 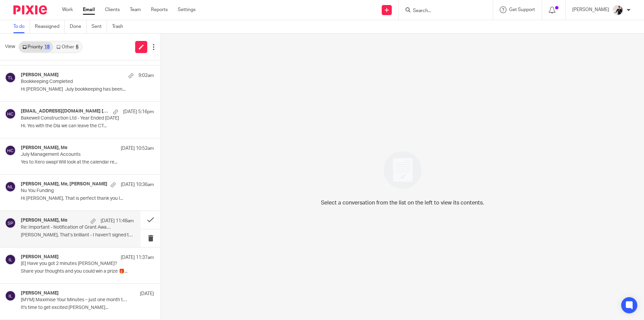 What do you see at coordinates (618, 10) in the screenshot?
I see `img: AV307615.jpg` at bounding box center [618, 10].